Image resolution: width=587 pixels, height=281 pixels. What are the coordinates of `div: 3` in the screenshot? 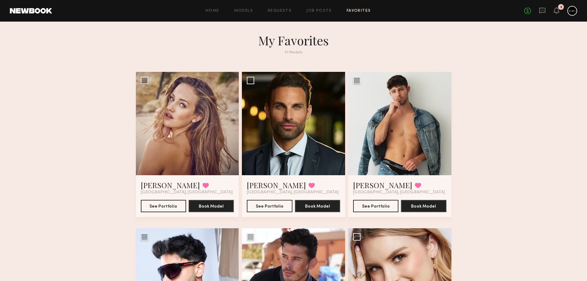 It's located at (561, 7).